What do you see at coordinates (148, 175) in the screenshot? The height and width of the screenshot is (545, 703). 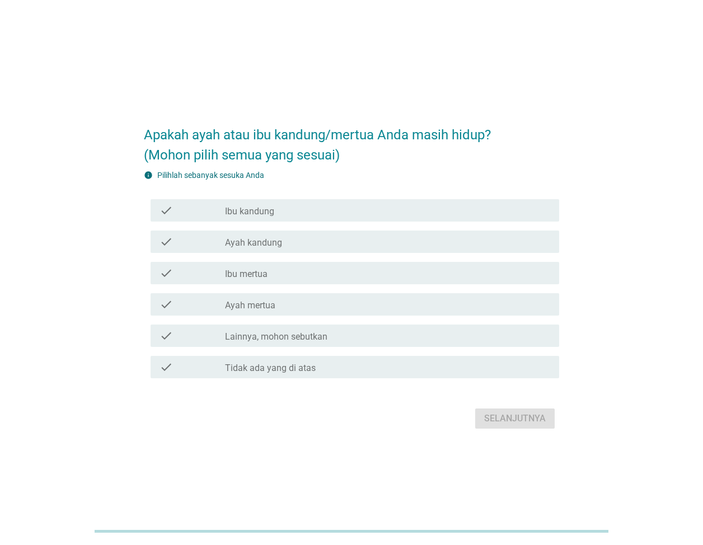 I see `i: info` at bounding box center [148, 175].